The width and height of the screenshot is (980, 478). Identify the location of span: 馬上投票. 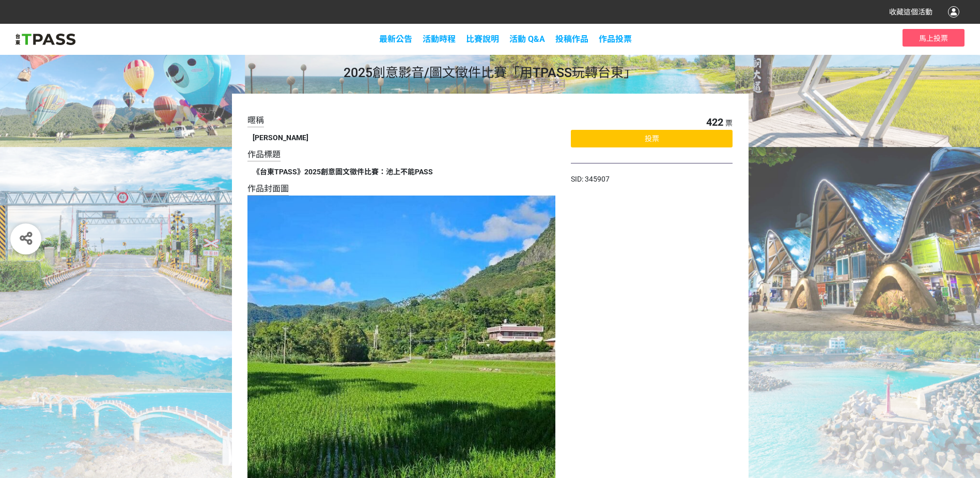
(934, 38).